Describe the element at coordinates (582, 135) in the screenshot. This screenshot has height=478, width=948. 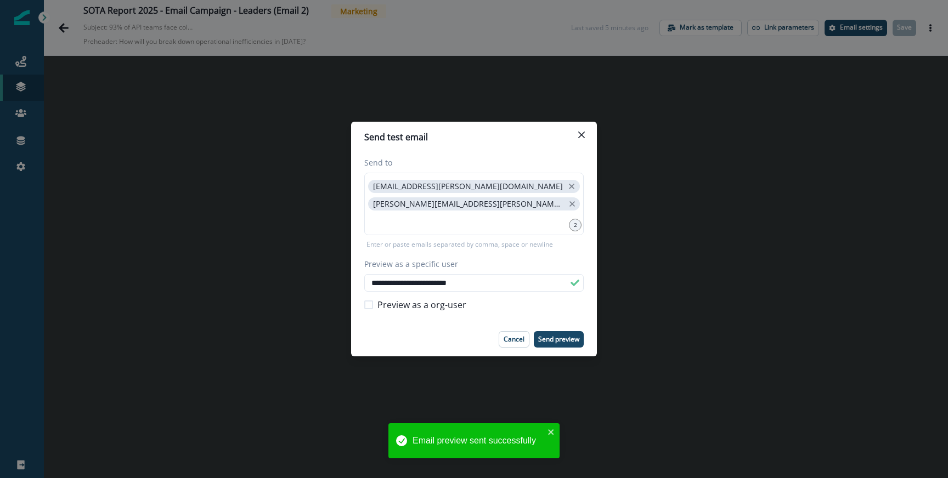
I see `button: Close` at that location.